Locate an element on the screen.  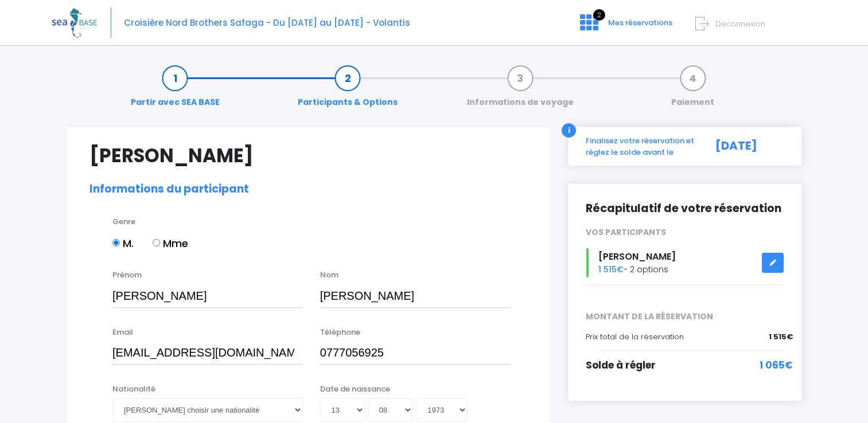
a: Participants & Options is located at coordinates (348, 90).